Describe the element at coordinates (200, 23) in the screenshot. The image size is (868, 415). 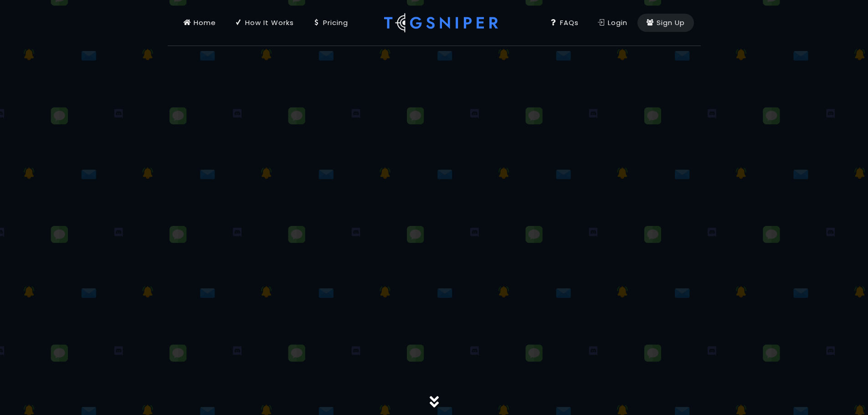
I see `div: Home` at that location.